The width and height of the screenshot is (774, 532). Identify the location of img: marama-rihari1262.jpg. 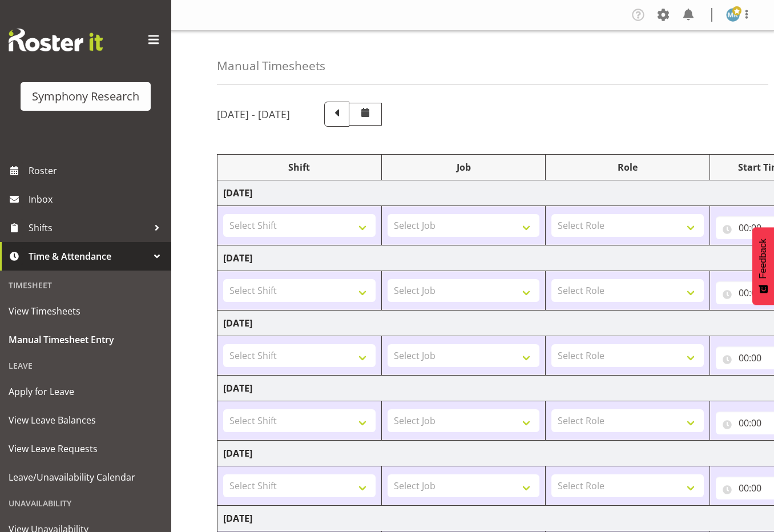
(732, 15).